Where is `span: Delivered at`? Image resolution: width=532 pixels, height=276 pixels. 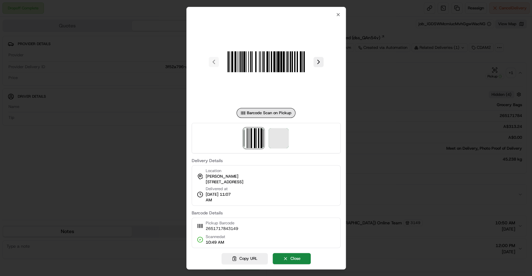 span: Delivered at is located at coordinates (220, 189).